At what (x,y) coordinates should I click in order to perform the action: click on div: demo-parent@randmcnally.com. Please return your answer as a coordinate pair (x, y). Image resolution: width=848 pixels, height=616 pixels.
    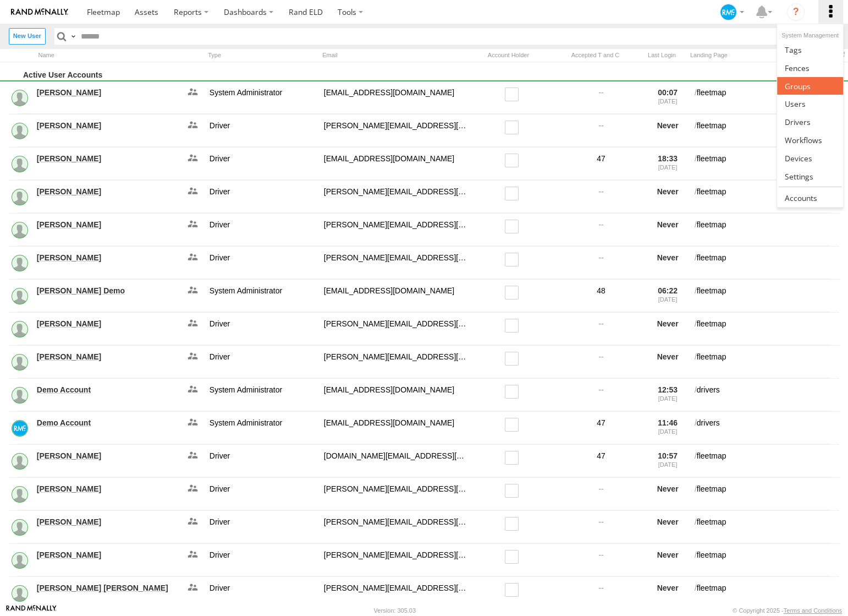
    Looking at the image, I should click on (395, 395).